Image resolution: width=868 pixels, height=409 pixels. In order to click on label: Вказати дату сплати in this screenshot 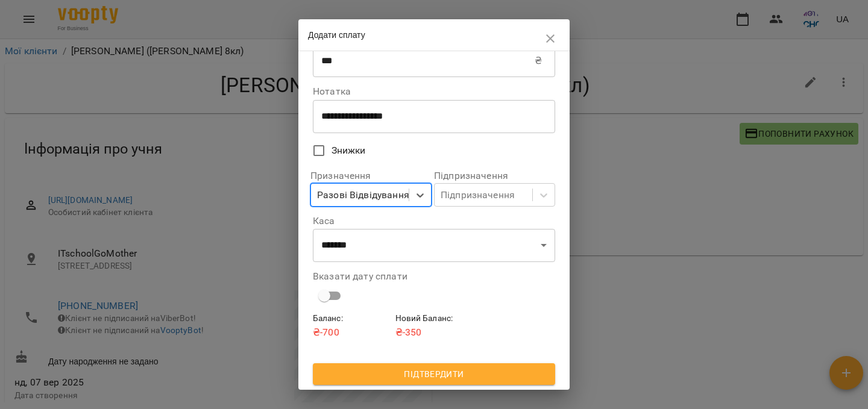, I will do `click(434, 276)`.